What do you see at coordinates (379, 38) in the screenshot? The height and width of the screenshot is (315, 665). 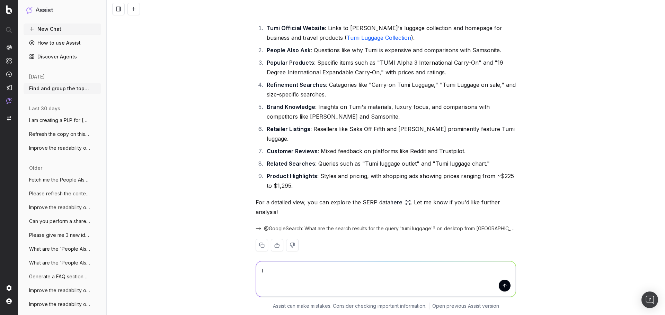 I see `a: Tumi Luggage Collection` at bounding box center [379, 38].